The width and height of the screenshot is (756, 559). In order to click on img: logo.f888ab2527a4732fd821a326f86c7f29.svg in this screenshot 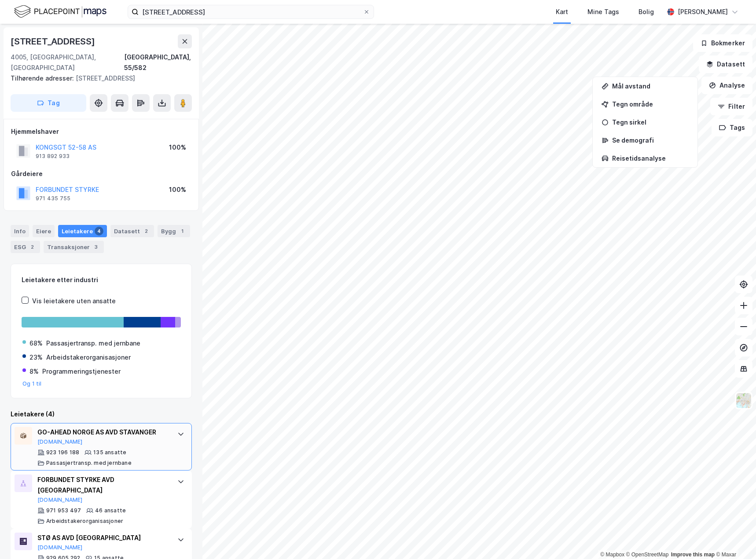, I will do `click(60, 12)`.